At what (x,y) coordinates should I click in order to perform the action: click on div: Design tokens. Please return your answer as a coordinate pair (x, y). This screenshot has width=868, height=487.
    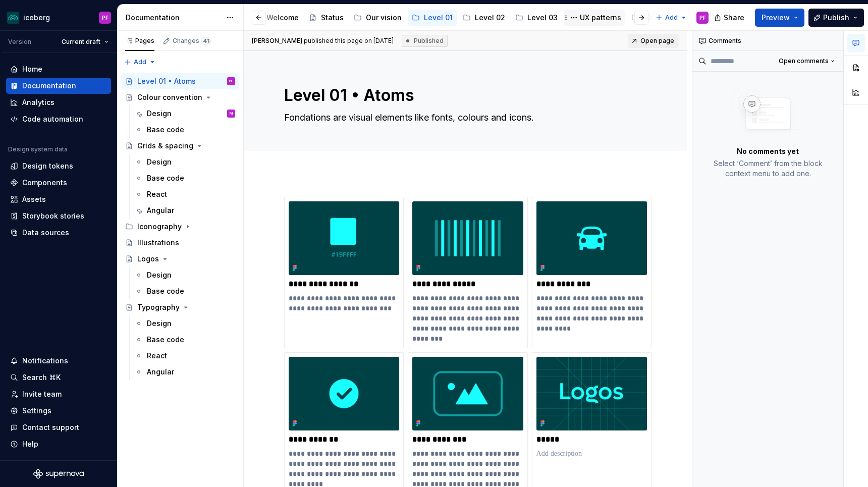
    Looking at the image, I should click on (47, 166).